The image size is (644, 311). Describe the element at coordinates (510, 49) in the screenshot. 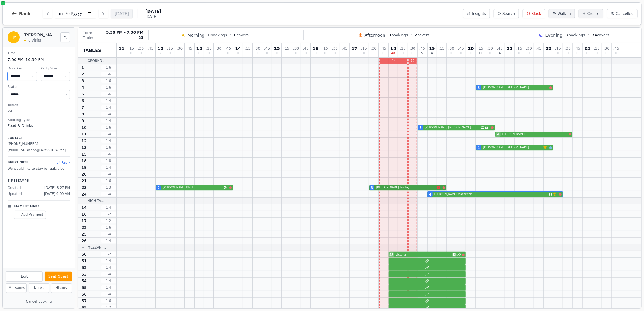

I see `span: 21` at that location.